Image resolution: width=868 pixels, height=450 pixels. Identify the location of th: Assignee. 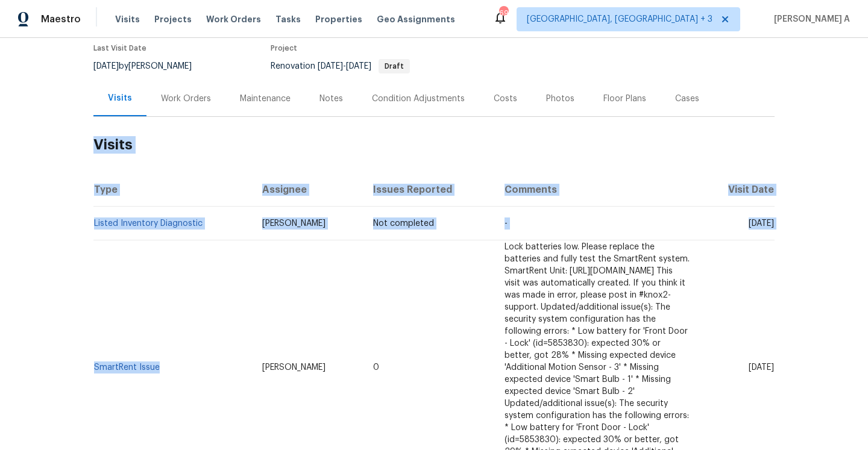
(308, 190).